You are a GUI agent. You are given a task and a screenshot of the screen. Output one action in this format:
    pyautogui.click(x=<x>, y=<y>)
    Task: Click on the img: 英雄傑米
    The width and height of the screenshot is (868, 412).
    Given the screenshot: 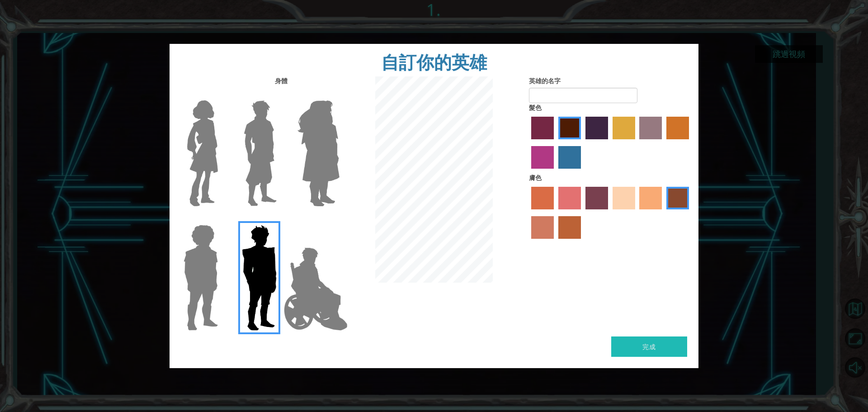 What is the action you would take?
    pyautogui.click(x=315, y=289)
    